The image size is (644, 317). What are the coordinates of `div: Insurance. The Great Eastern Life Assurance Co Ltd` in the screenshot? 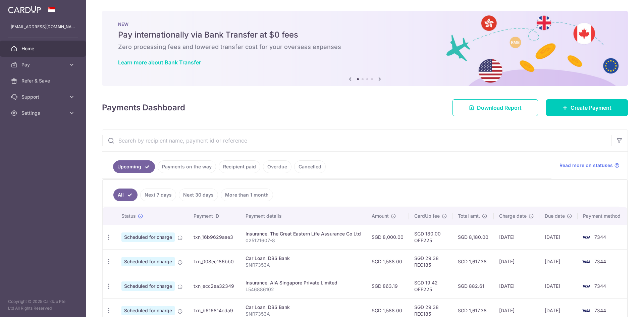 It's located at (303, 234).